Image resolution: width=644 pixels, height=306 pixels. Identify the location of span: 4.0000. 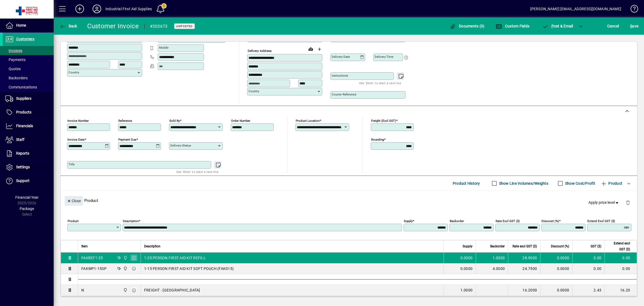
(499, 269).